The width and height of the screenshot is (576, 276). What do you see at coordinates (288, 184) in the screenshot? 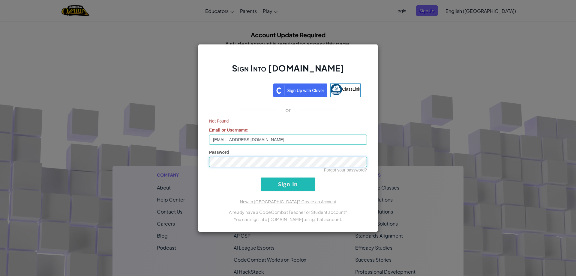
I see `input: Sign In` at bounding box center [288, 184].